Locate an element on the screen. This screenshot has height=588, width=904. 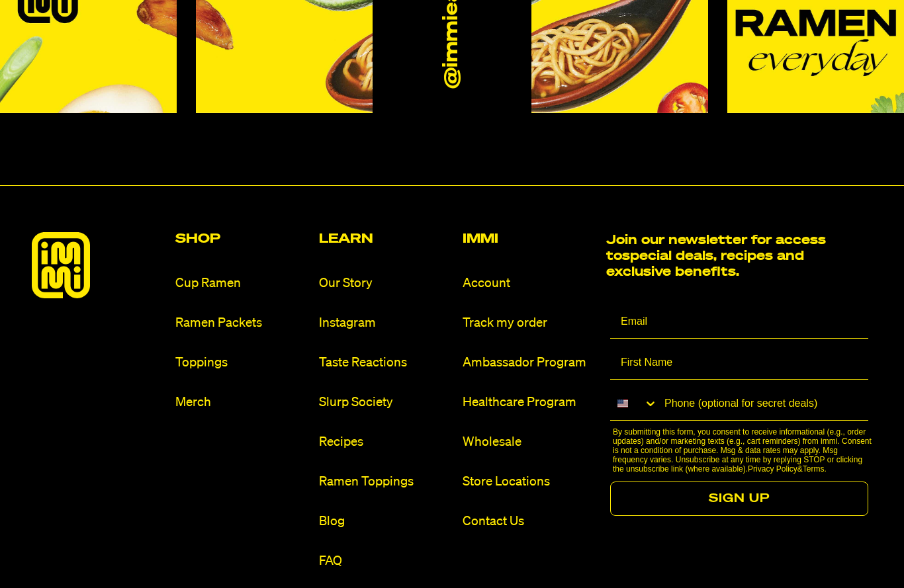
a: Track my order is located at coordinates (529, 323).